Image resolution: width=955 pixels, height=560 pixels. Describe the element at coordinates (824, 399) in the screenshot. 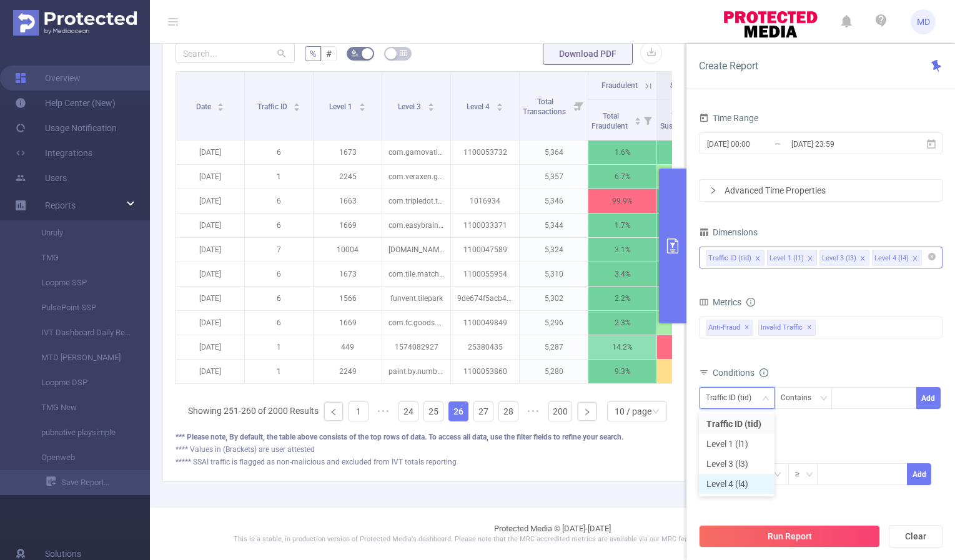

I see `i: icon: down` at that location.